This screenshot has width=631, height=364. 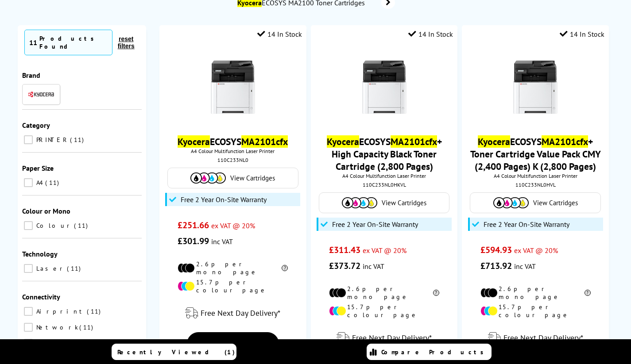 What do you see at coordinates (50, 268) in the screenshot?
I see `span: Laser` at bounding box center [50, 268].